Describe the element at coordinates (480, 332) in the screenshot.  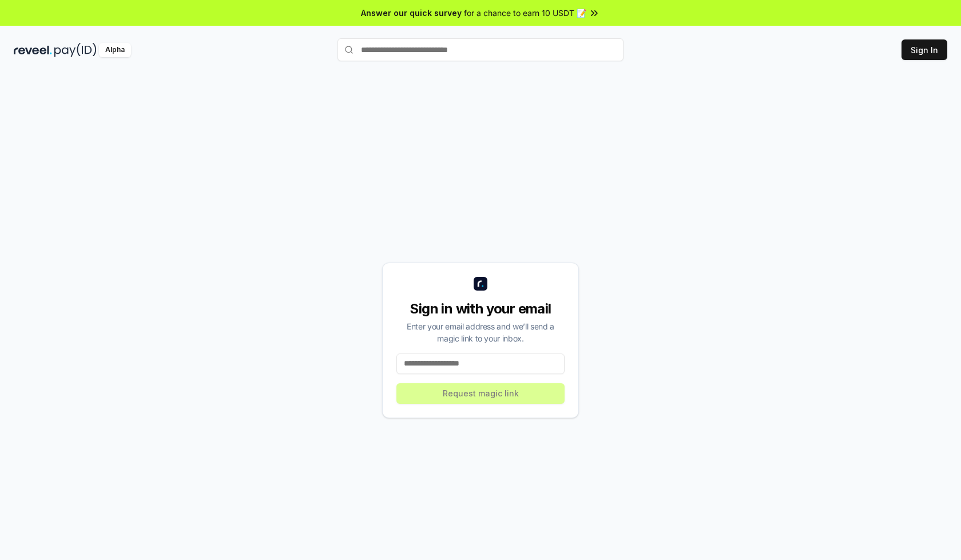
I see `div: Enter your email address and we’ll send a magic link to your inbox.` at that location.